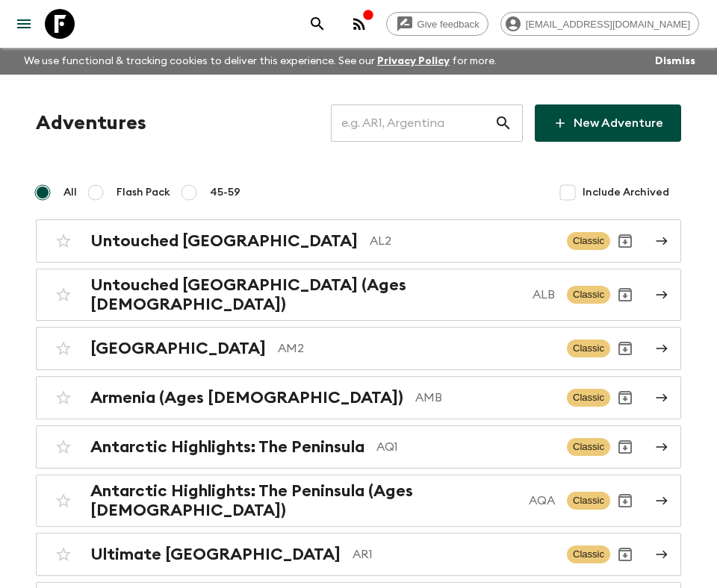  I want to click on p: AQ1, so click(465, 447).